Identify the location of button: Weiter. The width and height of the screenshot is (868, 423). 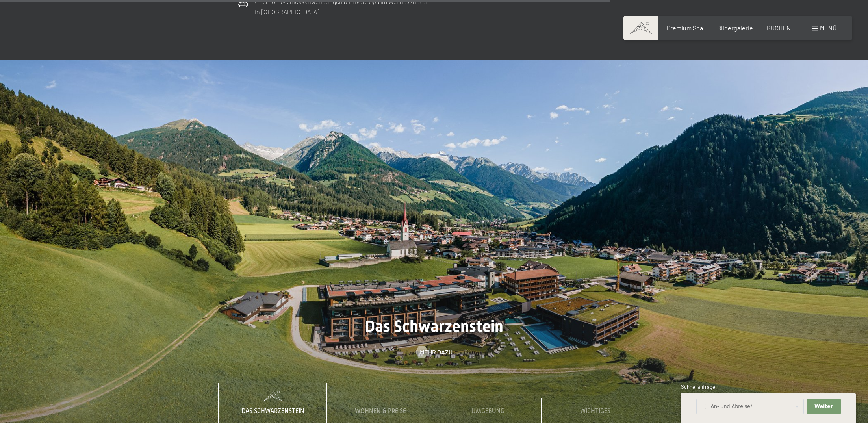
(824, 406).